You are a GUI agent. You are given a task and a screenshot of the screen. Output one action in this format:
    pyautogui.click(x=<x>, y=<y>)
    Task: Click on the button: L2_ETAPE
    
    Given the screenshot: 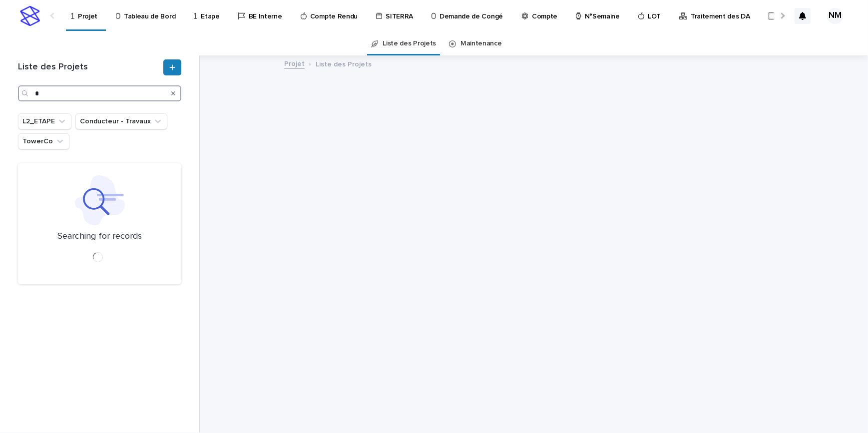 What is the action you would take?
    pyautogui.click(x=45, y=122)
    